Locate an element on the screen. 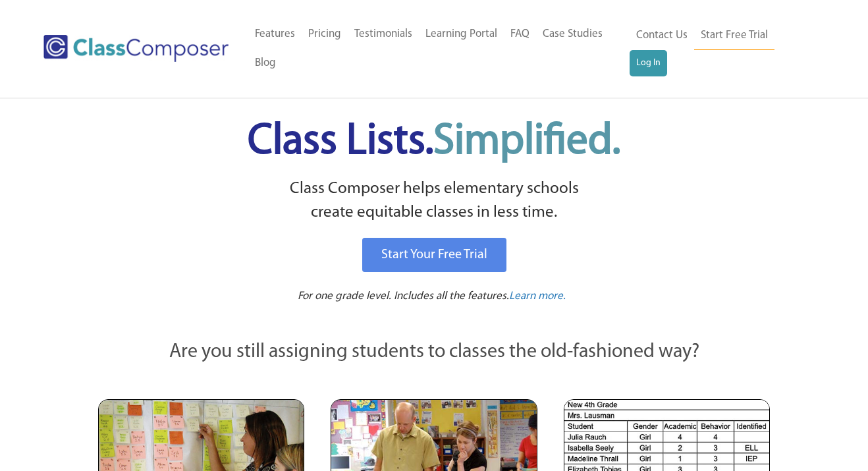 This screenshot has height=471, width=868. a: FAQ is located at coordinates (519, 34).